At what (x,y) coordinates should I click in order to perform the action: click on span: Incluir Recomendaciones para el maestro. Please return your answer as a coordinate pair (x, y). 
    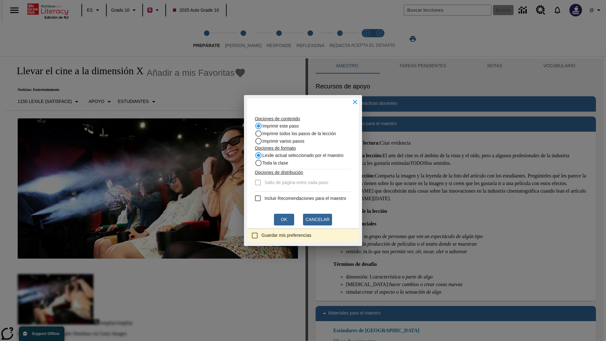
    Looking at the image, I should click on (305, 198).